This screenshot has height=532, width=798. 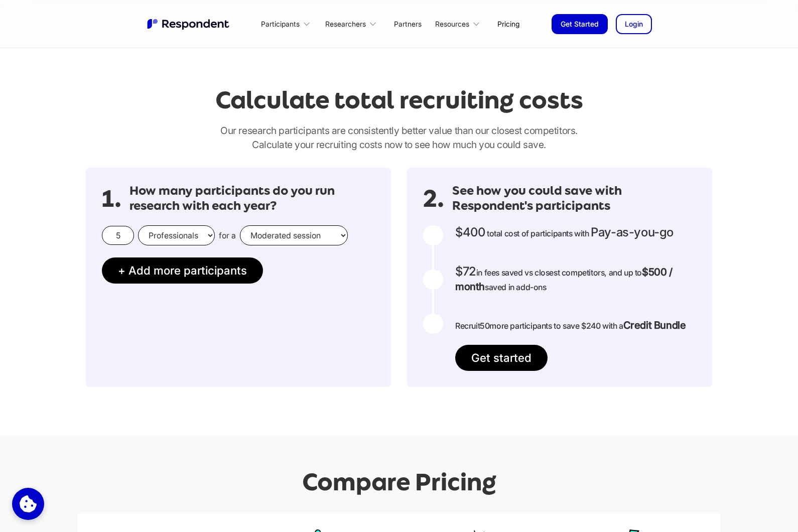 What do you see at coordinates (111, 199) in the screenshot?
I see `span: 1.` at bounding box center [111, 199].